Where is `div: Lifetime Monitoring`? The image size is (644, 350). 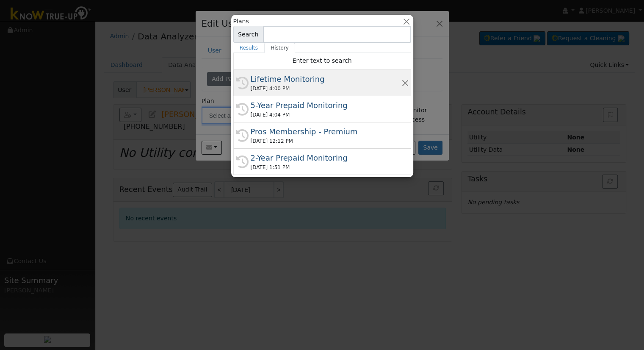 div: Lifetime Monitoring is located at coordinates (326, 79).